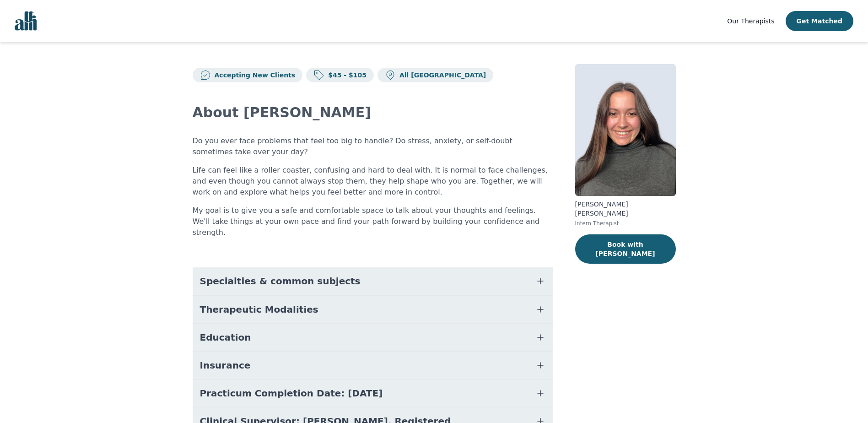 This screenshot has height=423, width=868. Describe the element at coordinates (625, 130) in the screenshot. I see `img: Rachelle_Angers Ritacca` at that location.